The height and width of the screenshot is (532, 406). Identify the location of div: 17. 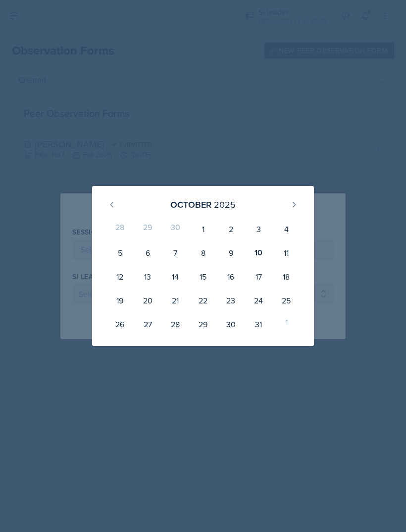
(259, 276).